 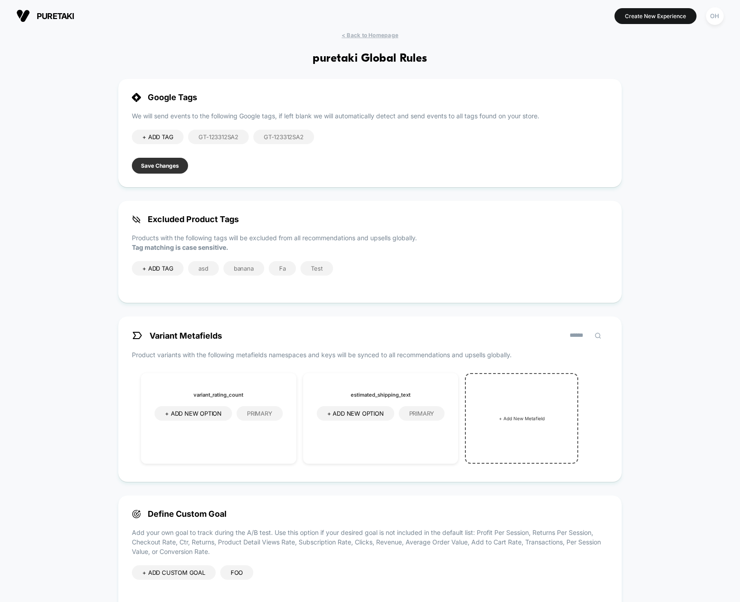 What do you see at coordinates (218, 395) in the screenshot?
I see `h3: variant_rating_count` at bounding box center [218, 395].